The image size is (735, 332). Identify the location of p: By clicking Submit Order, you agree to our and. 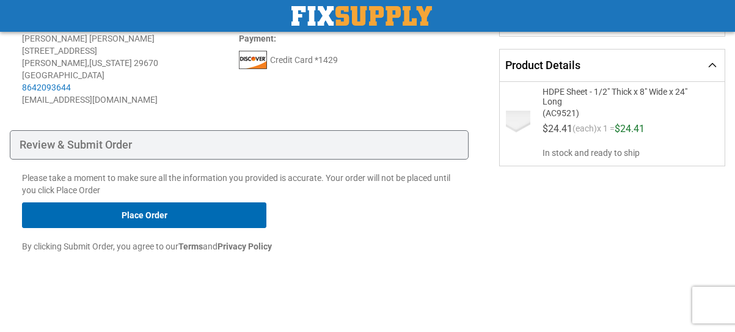
(239, 246).